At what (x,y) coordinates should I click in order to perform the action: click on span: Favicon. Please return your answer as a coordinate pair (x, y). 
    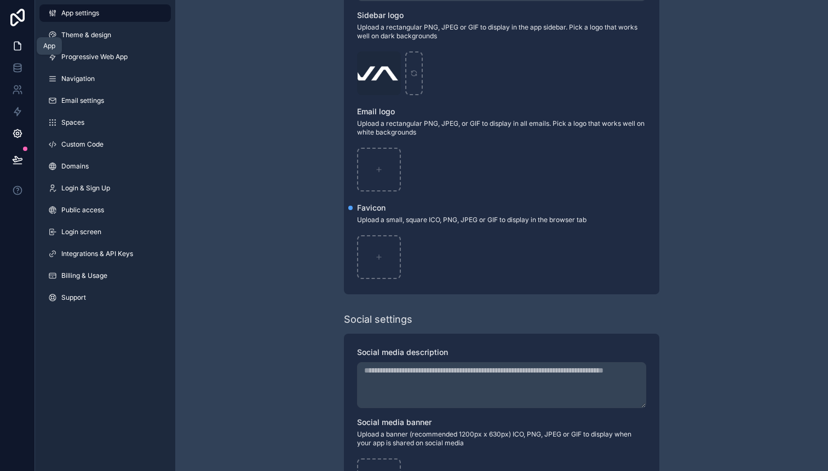
    Looking at the image, I should click on (371, 207).